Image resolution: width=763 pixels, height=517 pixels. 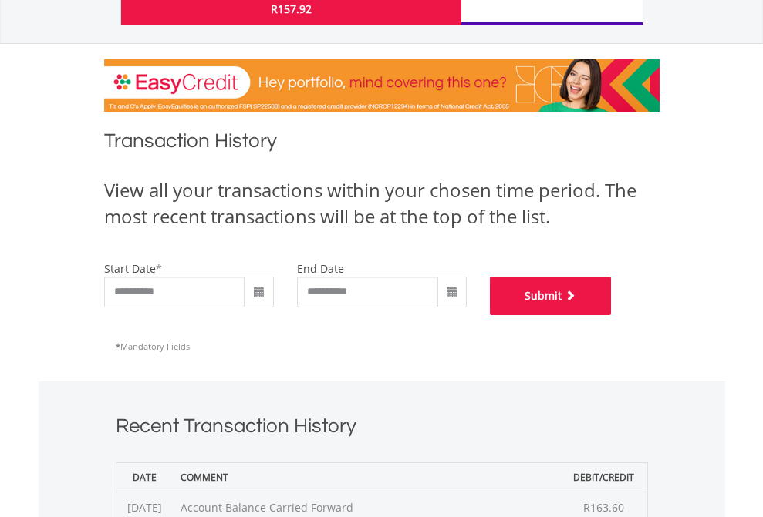 What do you see at coordinates (604, 477) in the screenshot?
I see `th: Debit/Credit` at bounding box center [604, 477].